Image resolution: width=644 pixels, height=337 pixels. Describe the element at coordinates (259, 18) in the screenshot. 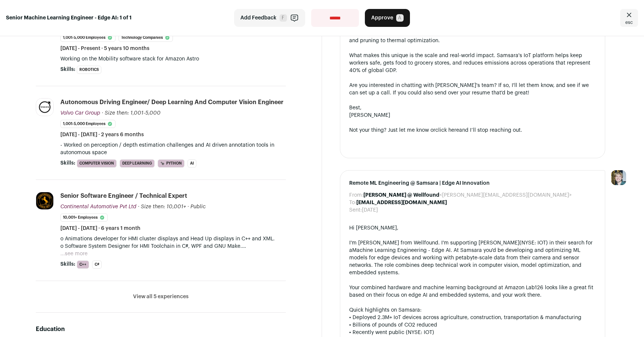

I see `span: Add Feedback` at that location.